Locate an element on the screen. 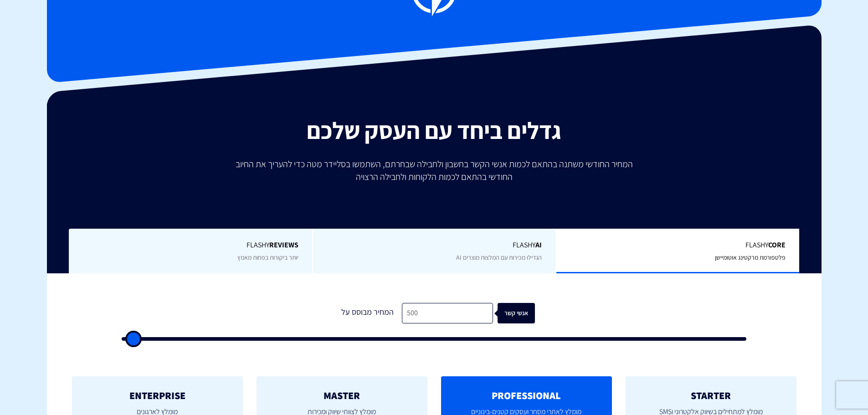  b: Core is located at coordinates (776, 244).